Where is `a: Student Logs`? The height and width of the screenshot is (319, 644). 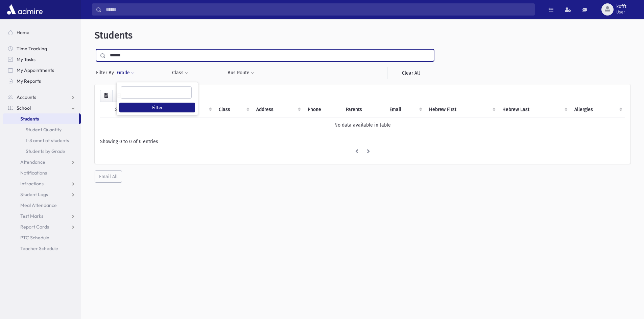 a: Student Logs is located at coordinates (41, 195).